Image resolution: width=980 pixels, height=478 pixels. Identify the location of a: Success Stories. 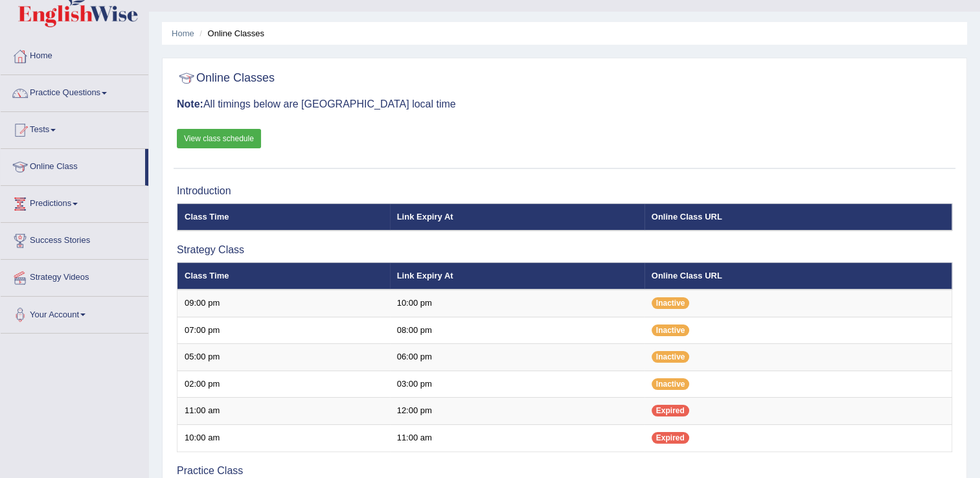
(75, 239).